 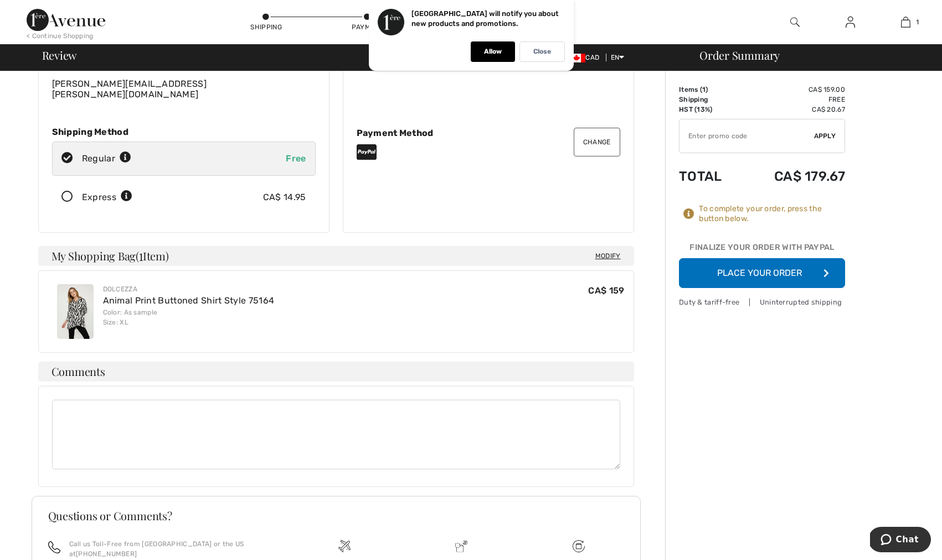 What do you see at coordinates (75, 311) in the screenshot?
I see `img: Animal Print Buttoned Shirt Style 75164` at bounding box center [75, 311].